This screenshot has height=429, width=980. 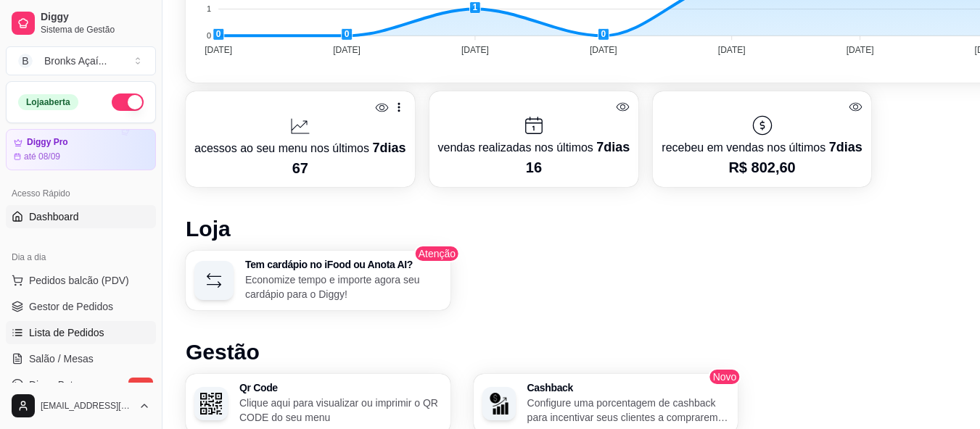 I want to click on a: Diggy Proaté 08/09, so click(x=80, y=150).